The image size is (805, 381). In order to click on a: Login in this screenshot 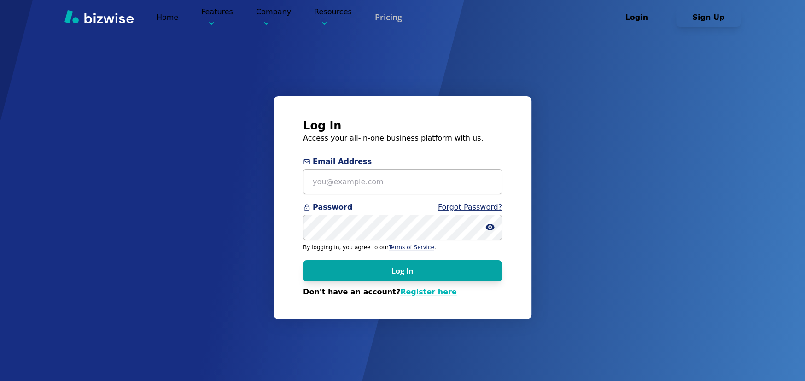, I will do `click(640, 17)`.